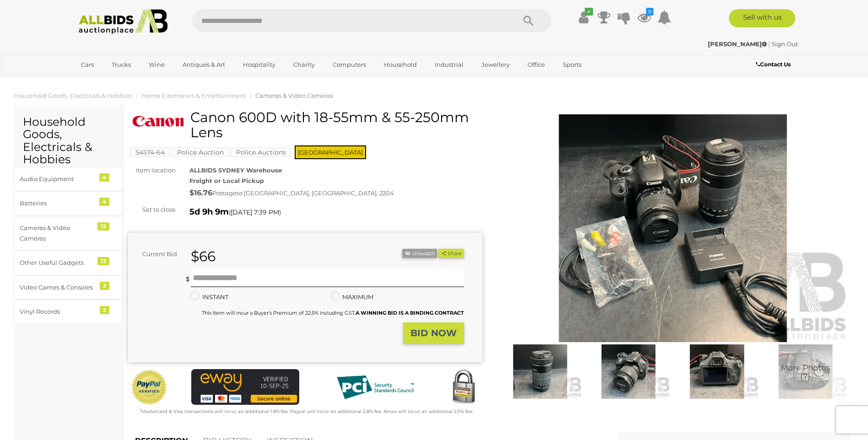 Image resolution: width=868 pixels, height=440 pixels. What do you see at coordinates (433, 332) in the screenshot?
I see `button: BID NOW` at bounding box center [433, 332].